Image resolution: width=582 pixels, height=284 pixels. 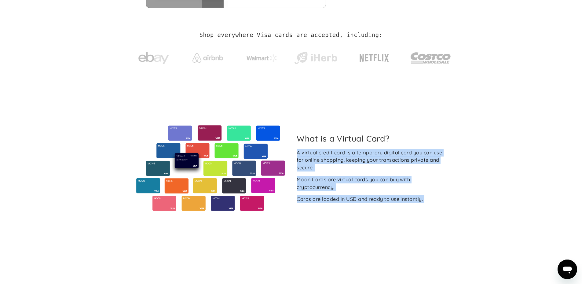 I want to click on div: Cards are loaded in USD and ready to use instantly., so click(x=360, y=199).